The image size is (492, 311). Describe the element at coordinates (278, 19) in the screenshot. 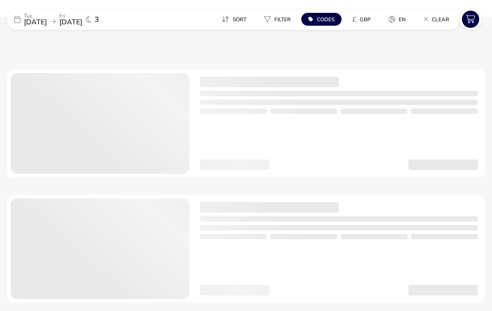

I see `button: Filter` at that location.